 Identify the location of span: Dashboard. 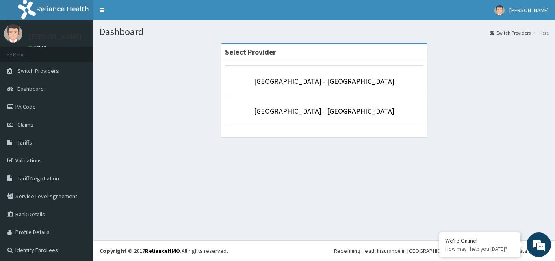
(30, 89).